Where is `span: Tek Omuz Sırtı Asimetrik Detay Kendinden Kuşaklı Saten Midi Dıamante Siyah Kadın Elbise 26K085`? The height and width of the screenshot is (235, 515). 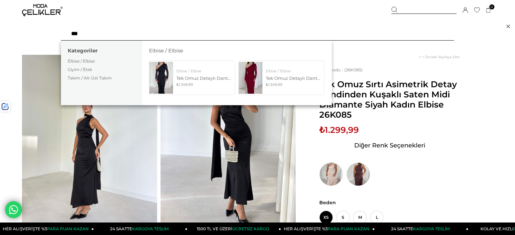 span: Tek Omuz Sırtı Asimetrik Detay Kendinden Kuşaklı Saten Midi Dıamante Siyah Kadın Elbise 26K085 is located at coordinates (389, 100).